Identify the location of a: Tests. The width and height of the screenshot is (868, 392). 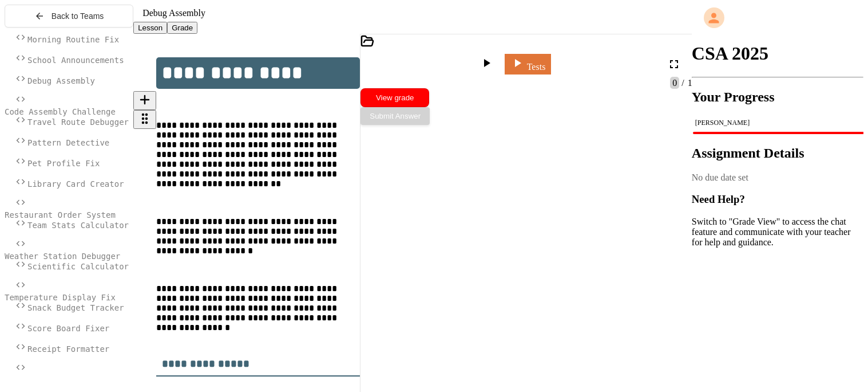
(528, 64).